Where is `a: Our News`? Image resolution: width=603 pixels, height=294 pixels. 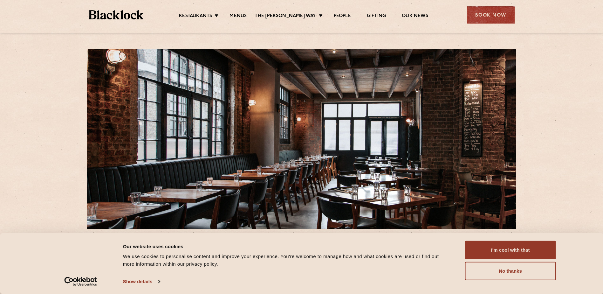
a: Our News is located at coordinates (415, 17).